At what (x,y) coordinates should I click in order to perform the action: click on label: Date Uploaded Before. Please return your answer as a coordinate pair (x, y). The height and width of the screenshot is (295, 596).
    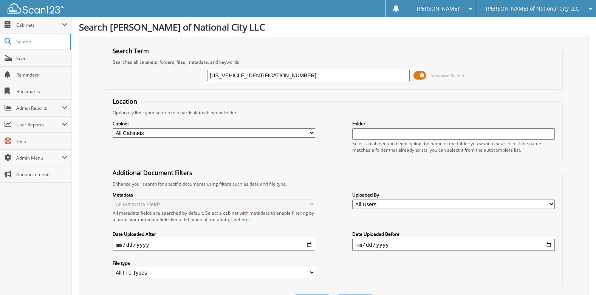
    Looking at the image, I should click on (453, 234).